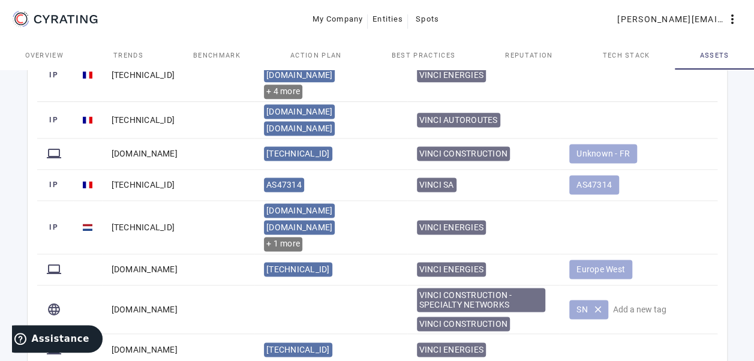 The height and width of the screenshot is (361, 754). What do you see at coordinates (338, 19) in the screenshot?
I see `span: My Company` at bounding box center [338, 19].